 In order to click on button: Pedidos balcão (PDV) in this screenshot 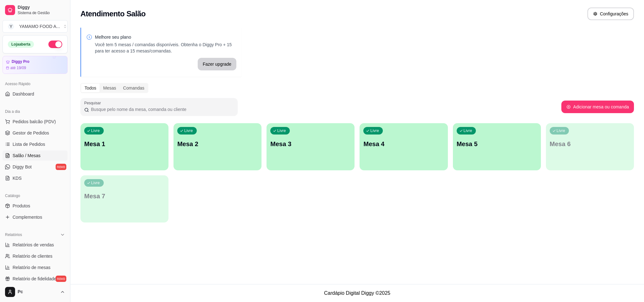, I will do `click(35, 122)`.